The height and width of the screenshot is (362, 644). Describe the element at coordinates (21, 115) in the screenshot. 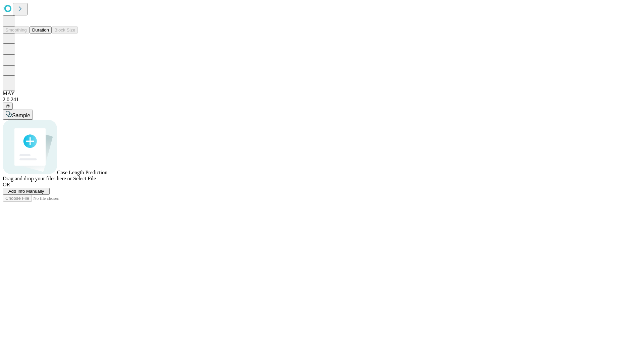

I see `span: Sample` at that location.